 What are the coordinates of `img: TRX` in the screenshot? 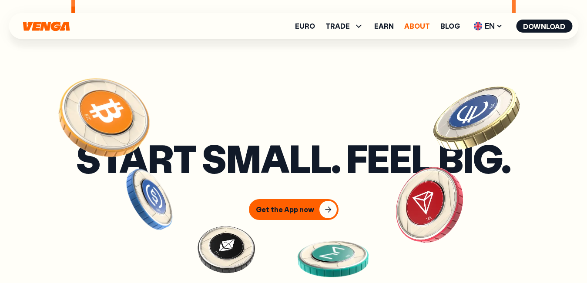 It's located at (428, 204).